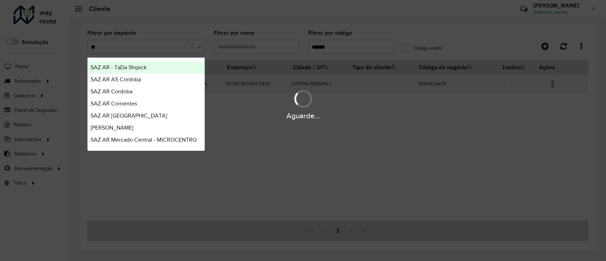 The height and width of the screenshot is (261, 606). Describe the element at coordinates (119, 67) in the screenshot. I see `span: SAZ AR - TaDa Shipick` at that location.